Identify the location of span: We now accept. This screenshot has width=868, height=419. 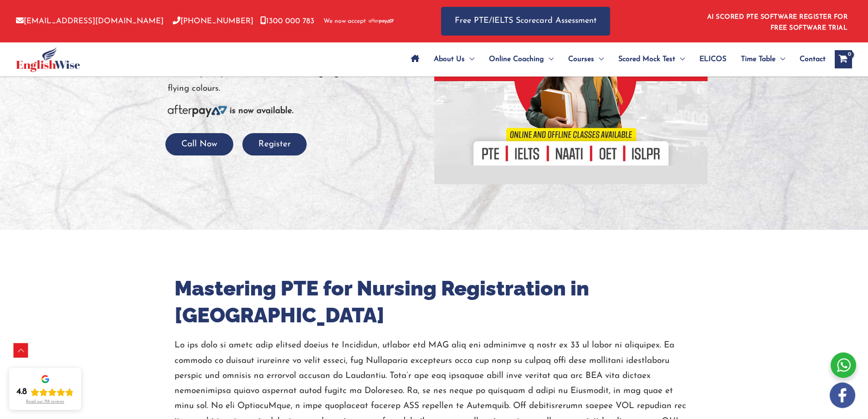
(345, 22).